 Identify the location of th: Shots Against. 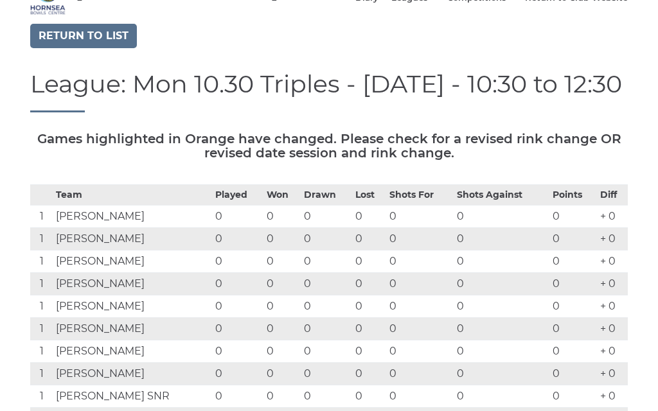
(501, 195).